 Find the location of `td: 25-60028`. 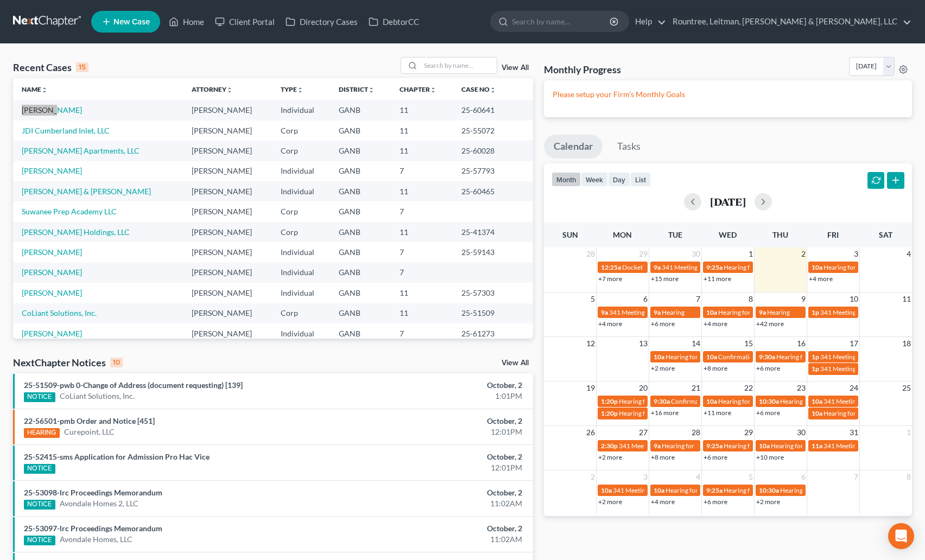

td: 25-60028 is located at coordinates (493, 150).